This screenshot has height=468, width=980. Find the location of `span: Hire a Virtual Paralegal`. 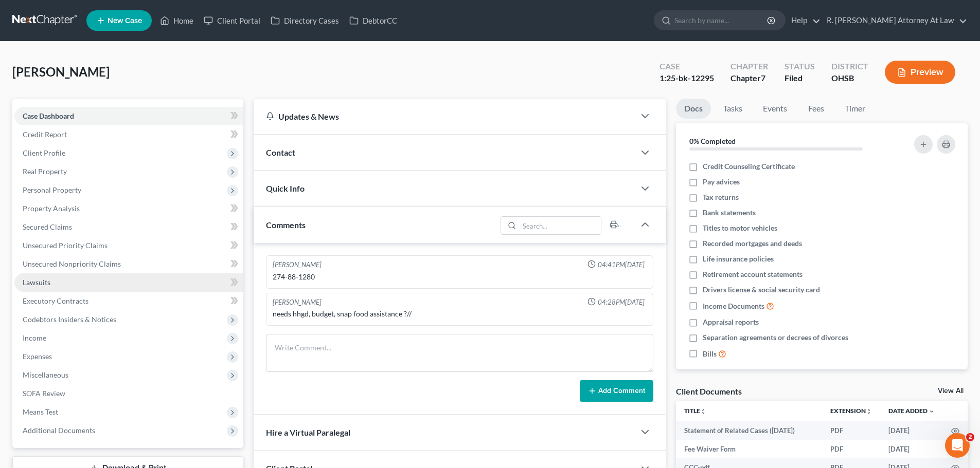

span: Hire a Virtual Paralegal is located at coordinates (308, 432).